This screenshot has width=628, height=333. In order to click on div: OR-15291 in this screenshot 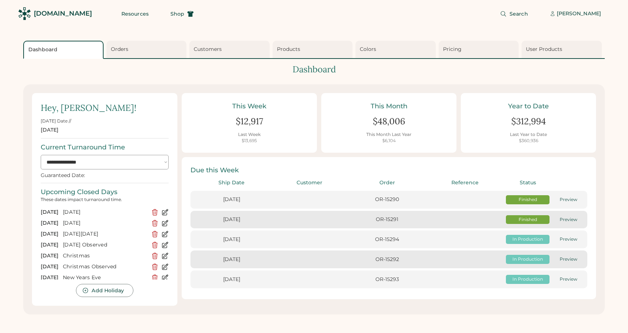, I will do `click(387, 220)`.